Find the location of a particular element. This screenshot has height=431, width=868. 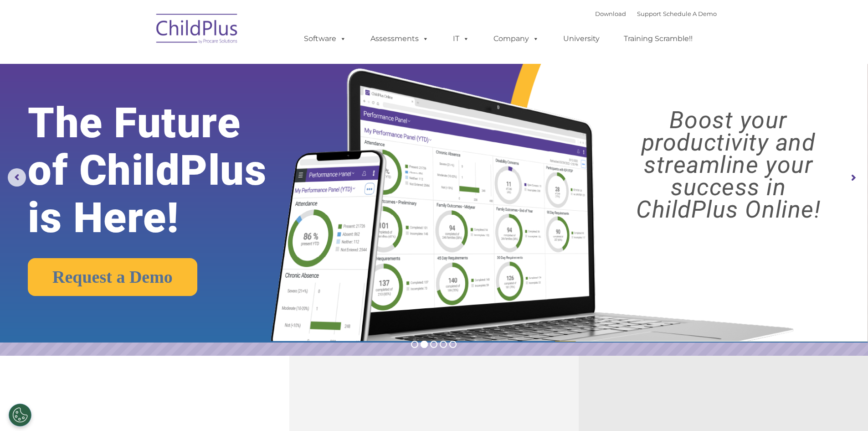

button: Cookies Settings is located at coordinates (20, 415).